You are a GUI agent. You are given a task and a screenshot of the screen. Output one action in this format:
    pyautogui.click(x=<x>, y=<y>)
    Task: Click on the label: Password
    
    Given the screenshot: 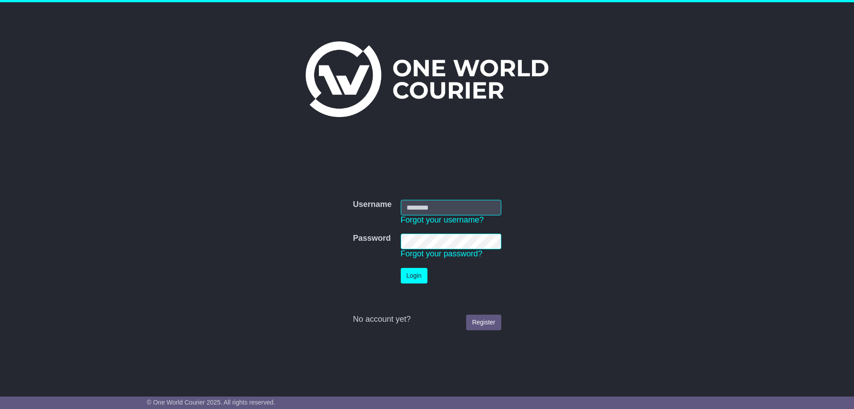 What is the action you would take?
    pyautogui.click(x=371, y=238)
    